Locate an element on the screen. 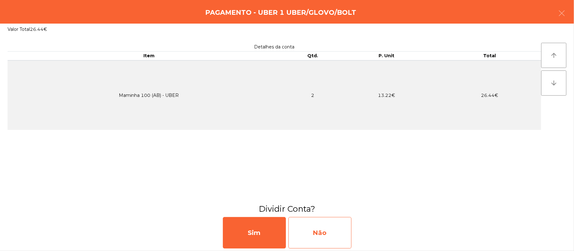 The image size is (574, 251). i: arrow_downward is located at coordinates (554, 83).